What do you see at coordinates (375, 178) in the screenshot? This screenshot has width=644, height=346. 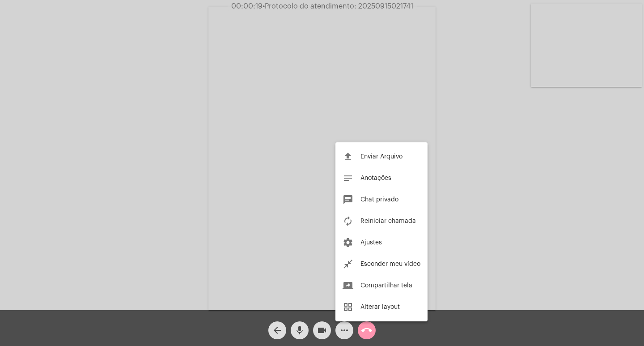 I see `span: Anotações` at bounding box center [375, 178].